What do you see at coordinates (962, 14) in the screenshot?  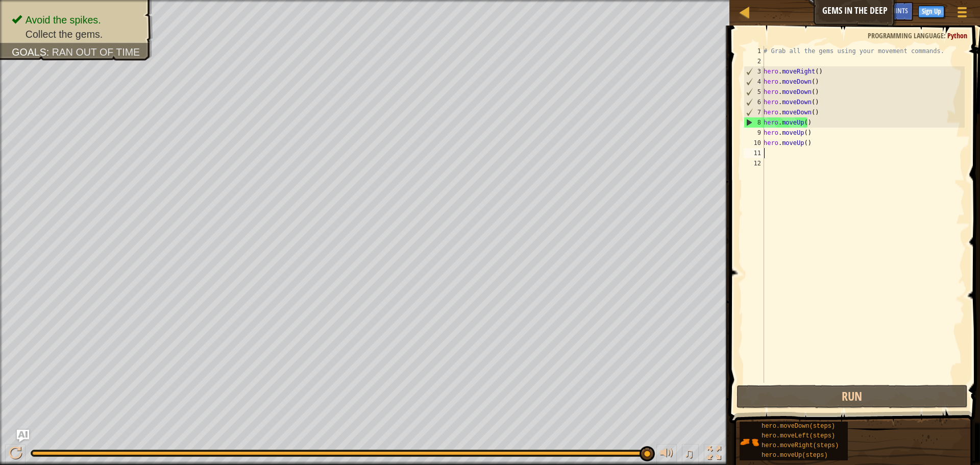 I see `button: Show game menu` at bounding box center [962, 14].